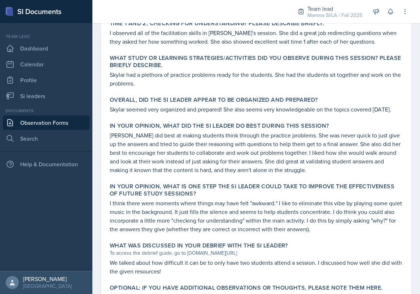 The height and width of the screenshot is (294, 420). I want to click on a: Si leaders, so click(46, 96).